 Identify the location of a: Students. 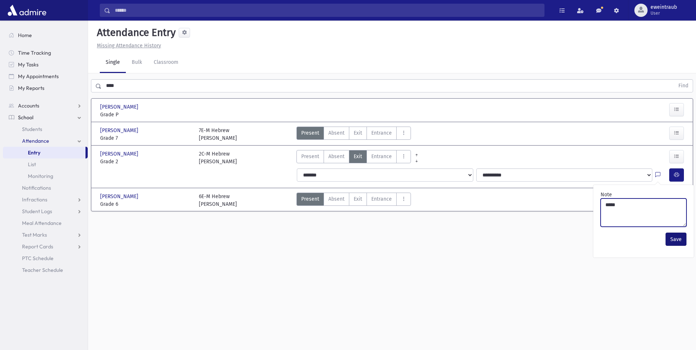
(45, 129).